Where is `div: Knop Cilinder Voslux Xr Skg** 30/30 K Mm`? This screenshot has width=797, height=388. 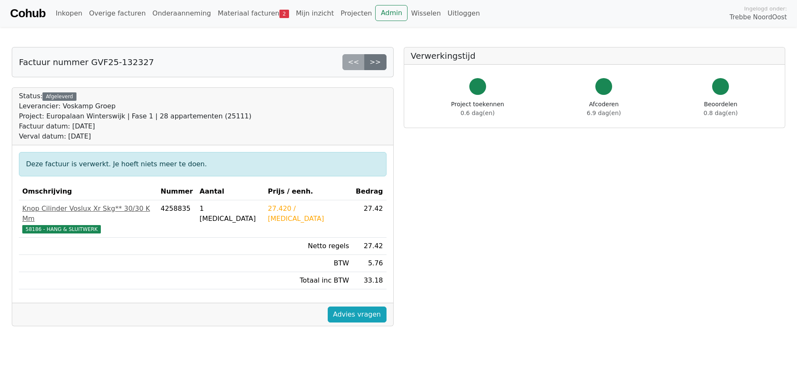
div: Knop Cilinder Voslux Xr Skg** 30/30 K Mm is located at coordinates (88, 214).